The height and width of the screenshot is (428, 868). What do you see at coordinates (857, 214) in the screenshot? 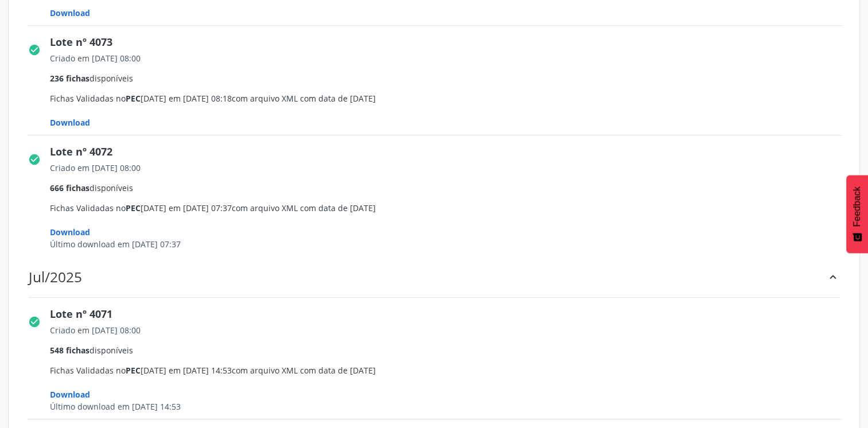
I see `button: Feedback - Mostrar pesquisa` at bounding box center [857, 214].